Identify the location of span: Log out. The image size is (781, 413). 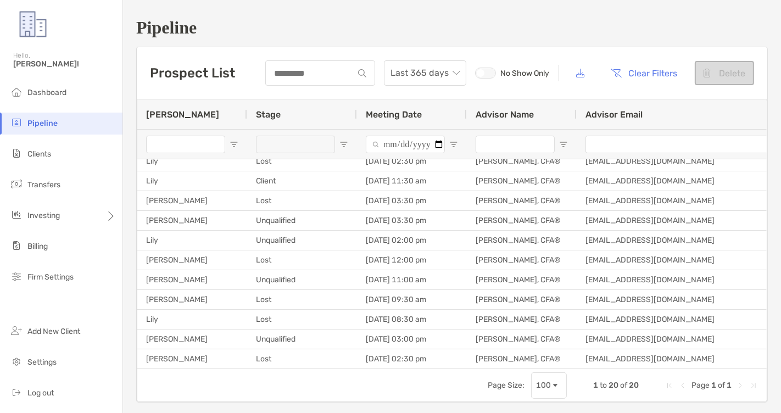
(41, 393).